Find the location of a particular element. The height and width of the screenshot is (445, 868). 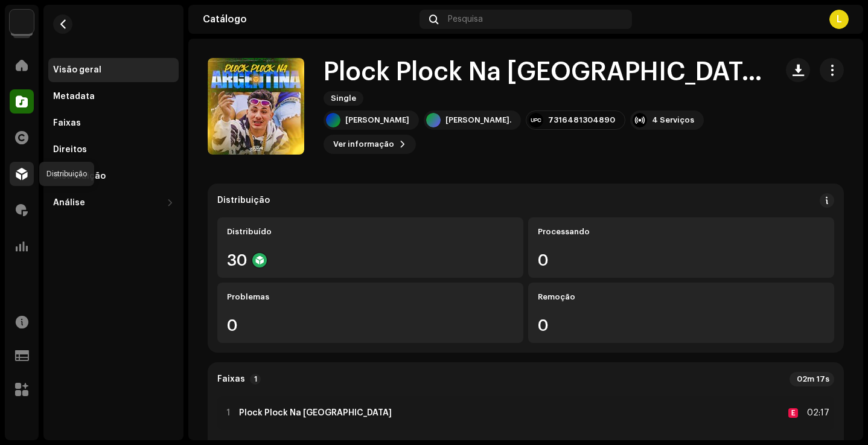

div: E is located at coordinates (793, 413).